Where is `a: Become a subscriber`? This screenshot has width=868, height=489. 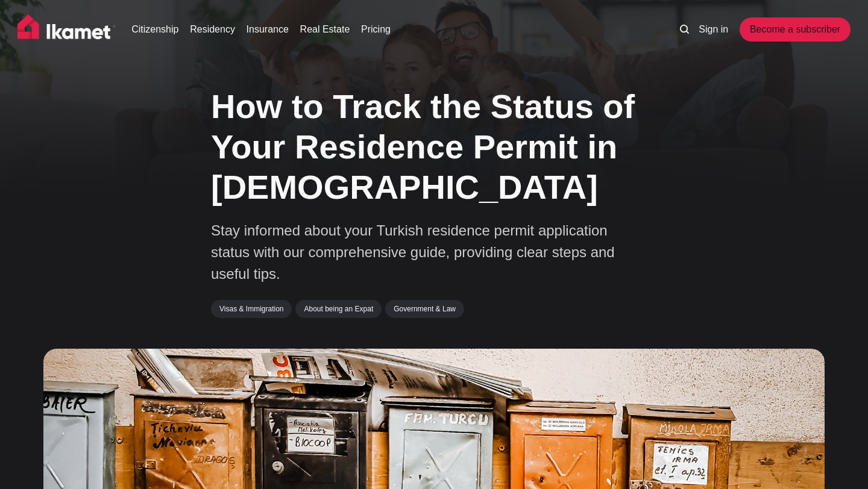
a: Become a subscriber is located at coordinates (795, 30).